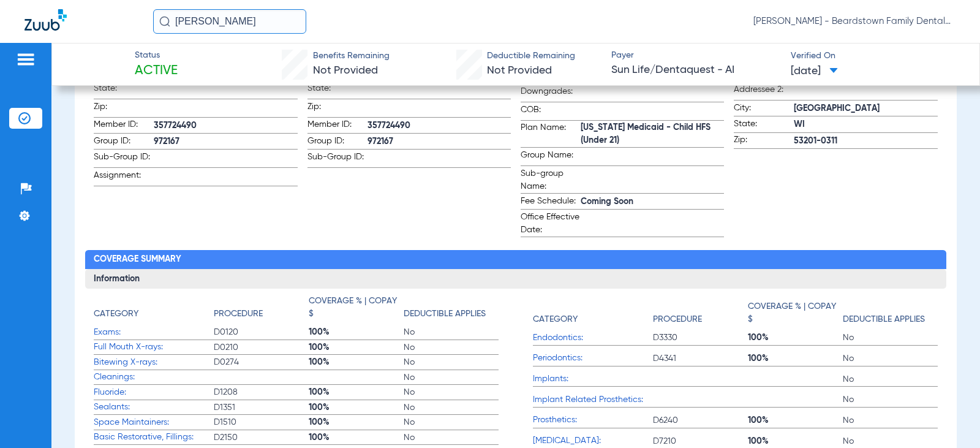  What do you see at coordinates (696, 70) in the screenshot?
I see `span: Sun Life/Dentaquest - AI` at bounding box center [696, 70].